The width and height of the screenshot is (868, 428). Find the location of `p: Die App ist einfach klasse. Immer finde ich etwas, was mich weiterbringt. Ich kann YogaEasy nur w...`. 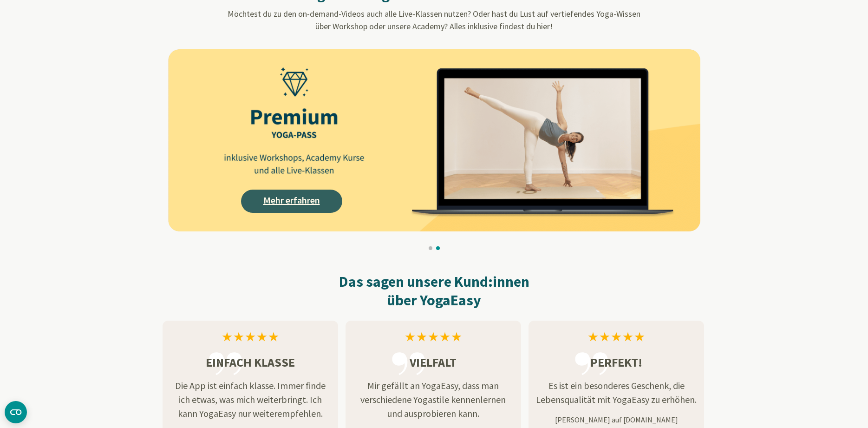

p: Die App ist einfach klasse. Immer finde ich etwas, was mich weiterbringt. Ich kann YogaEasy nur w... is located at coordinates (250, 399).